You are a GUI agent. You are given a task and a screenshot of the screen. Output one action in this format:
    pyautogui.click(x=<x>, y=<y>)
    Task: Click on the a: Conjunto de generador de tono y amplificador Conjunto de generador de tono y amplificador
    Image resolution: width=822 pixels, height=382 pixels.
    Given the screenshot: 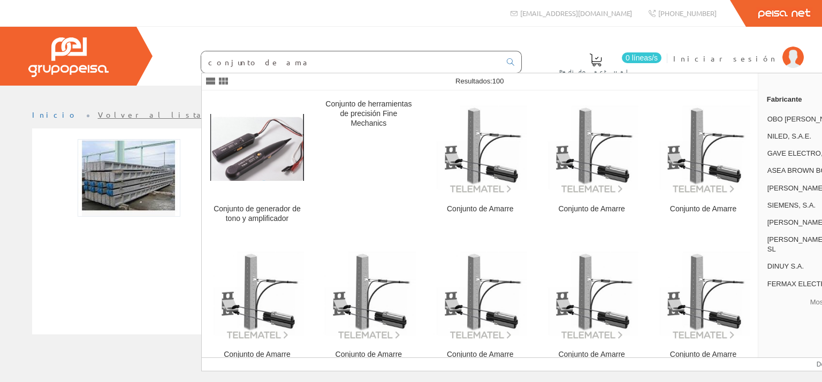 What is the action you would take?
    pyautogui.click(x=257, y=163)
    